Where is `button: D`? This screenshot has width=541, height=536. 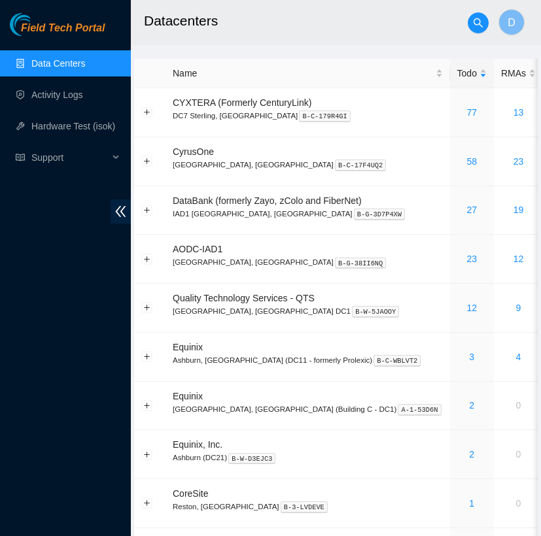 button: D is located at coordinates (511, 22).